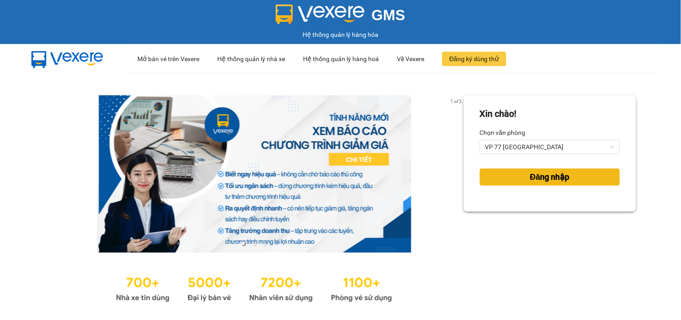  I want to click on div: Hệ thống quản lý hàng hóa, so click(340, 35).